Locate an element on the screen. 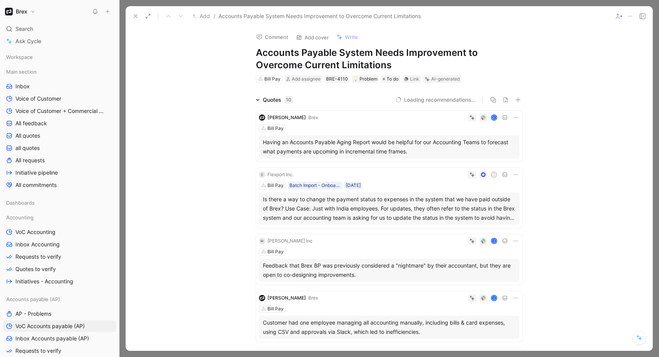  div: Having an Accounts Payable Aging Report would be helpful for our Accounting Teams to forecast wha... is located at coordinates (389, 147).